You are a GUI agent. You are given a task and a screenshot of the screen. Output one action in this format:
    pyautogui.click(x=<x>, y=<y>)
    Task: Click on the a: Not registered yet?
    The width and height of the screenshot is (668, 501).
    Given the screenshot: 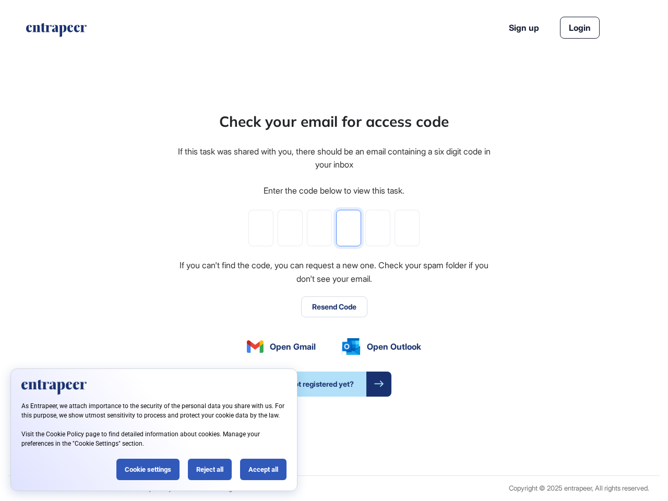 What is the action you would take?
    pyautogui.click(x=334, y=384)
    